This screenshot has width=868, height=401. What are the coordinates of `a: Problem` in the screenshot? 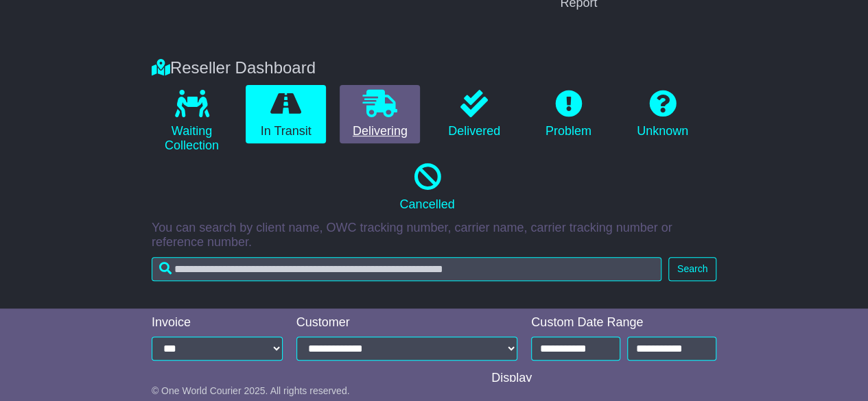 It's located at (567, 114).